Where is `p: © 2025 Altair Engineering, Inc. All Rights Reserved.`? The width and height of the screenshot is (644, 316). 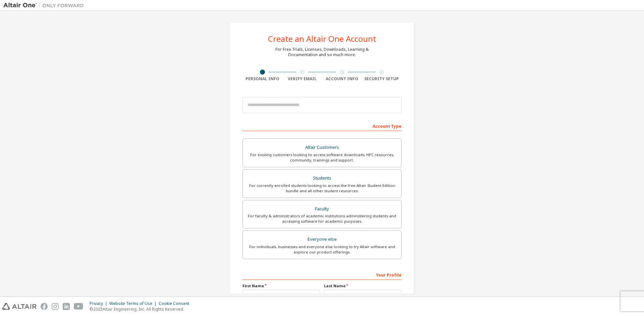 p: © 2025 Altair Engineering, Inc. All Rights Reserved. is located at coordinates (141, 309).